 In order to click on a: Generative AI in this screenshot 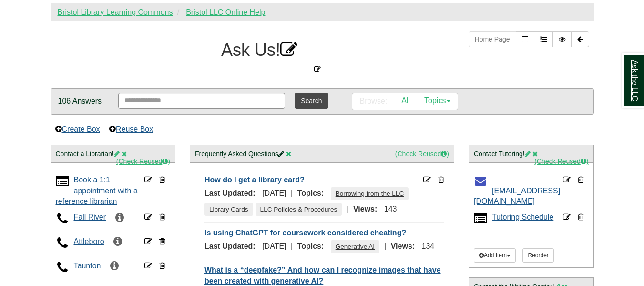, I will do `click(355, 246)`.